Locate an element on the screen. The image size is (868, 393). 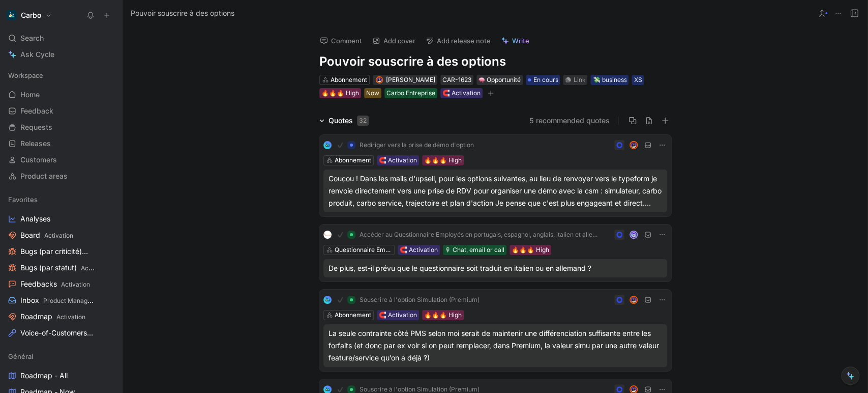
div: XS is located at coordinates (637, 80).